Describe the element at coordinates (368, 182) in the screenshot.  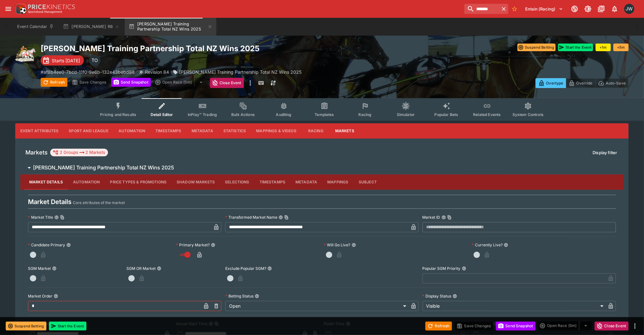
I see `button: Subject` at that location.